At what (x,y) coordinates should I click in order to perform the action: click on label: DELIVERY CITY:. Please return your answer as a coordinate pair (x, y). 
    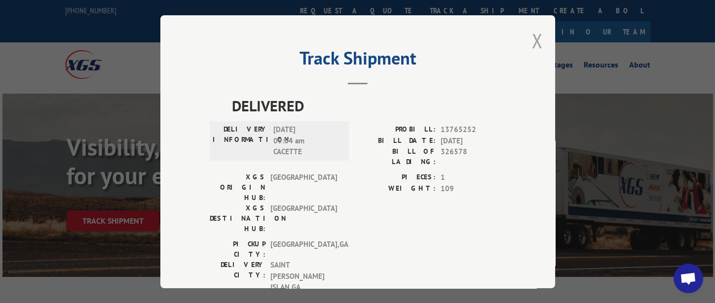
    Looking at the image, I should click on (237, 277).